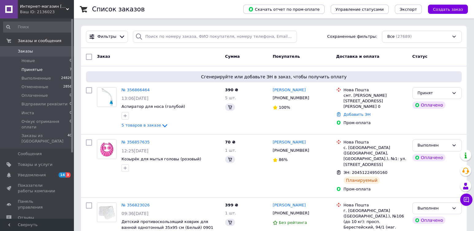 This screenshot has height=231, width=474. What do you see at coordinates (360, 9) in the screenshot?
I see `span: Управление статусами` at bounding box center [360, 9].